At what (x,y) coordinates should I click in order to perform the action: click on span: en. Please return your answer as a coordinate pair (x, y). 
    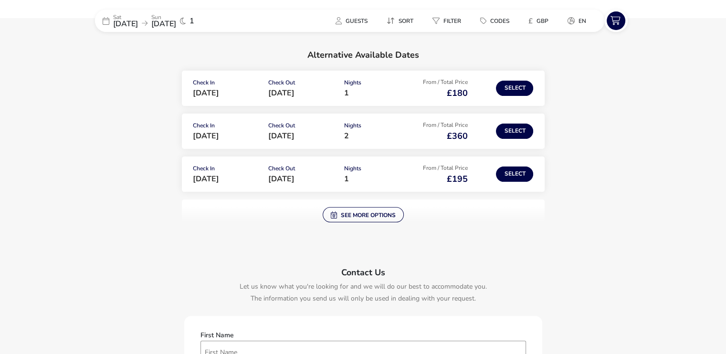
    Looking at the image, I should click on (582, 21).